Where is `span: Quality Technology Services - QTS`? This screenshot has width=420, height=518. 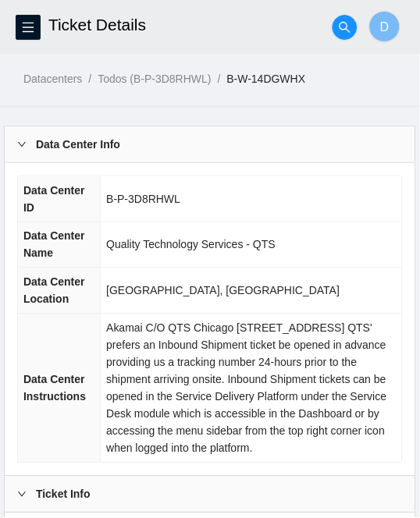 span: Quality Technology Services - QTS is located at coordinates (190, 245).